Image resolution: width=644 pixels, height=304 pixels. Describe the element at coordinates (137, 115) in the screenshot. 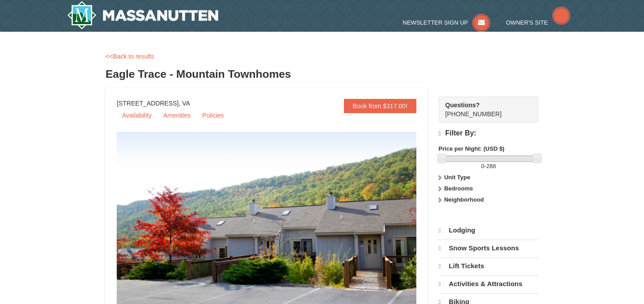

I see `a: Availability` at that location.